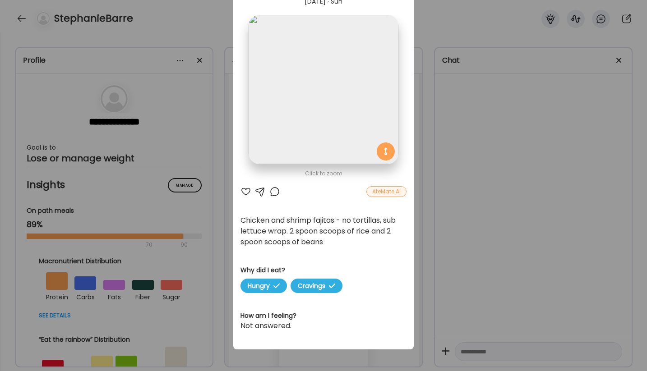 This screenshot has width=647, height=371. Describe the element at coordinates (263, 286) in the screenshot. I see `span: Hungry` at that location.